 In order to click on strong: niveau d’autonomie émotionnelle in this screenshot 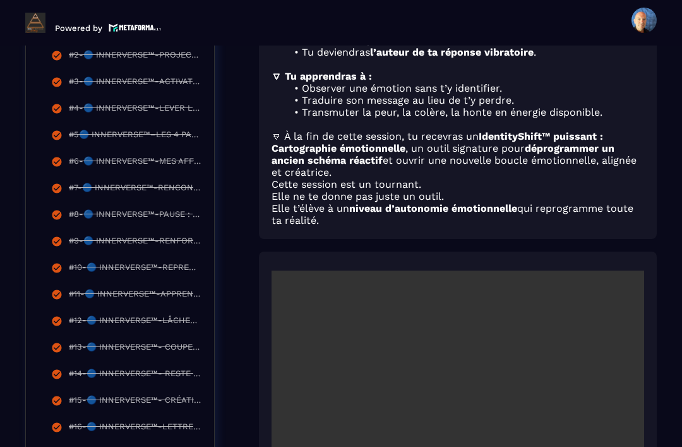, I will do `click(433, 208)`.